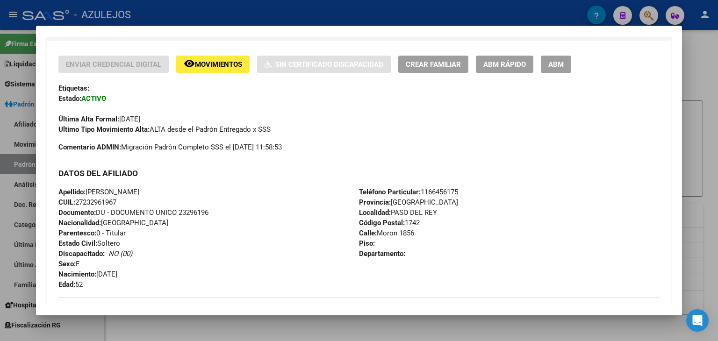 Image resolution: width=718 pixels, height=341 pixels. I want to click on strong: Edad:, so click(67, 285).